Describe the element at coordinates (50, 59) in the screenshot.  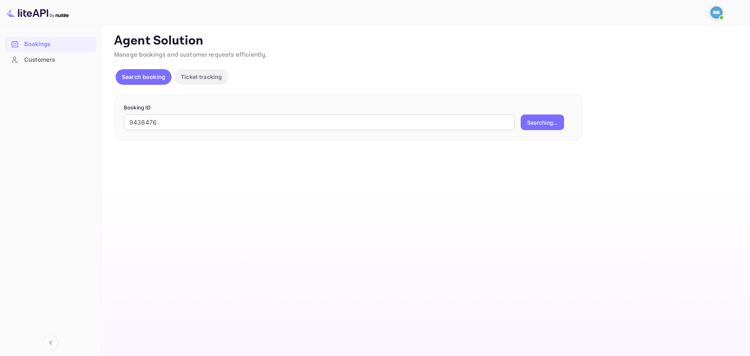
I see `a: Customers` at that location.